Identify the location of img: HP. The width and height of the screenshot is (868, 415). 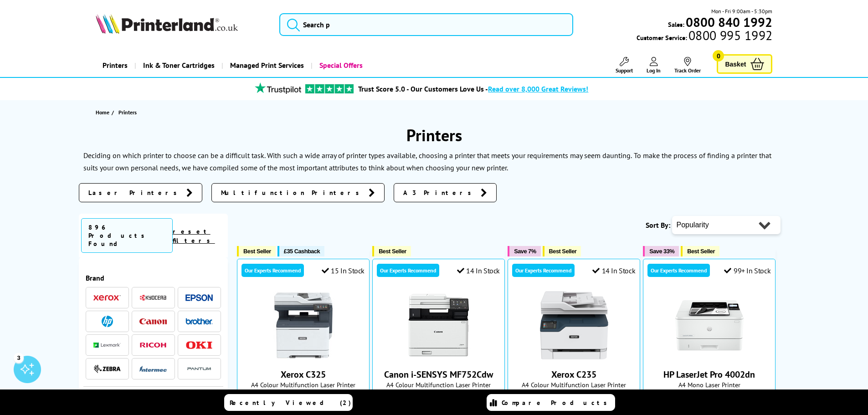
(107, 321).